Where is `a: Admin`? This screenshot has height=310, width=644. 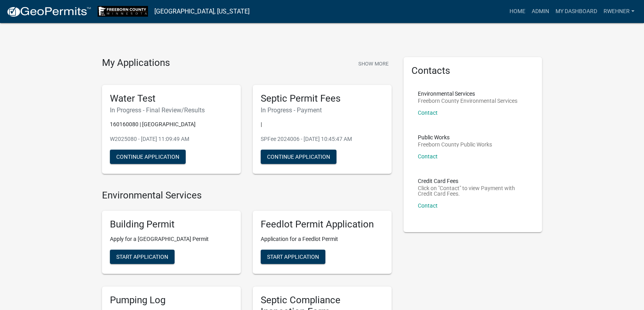 a: Admin is located at coordinates (540, 12).